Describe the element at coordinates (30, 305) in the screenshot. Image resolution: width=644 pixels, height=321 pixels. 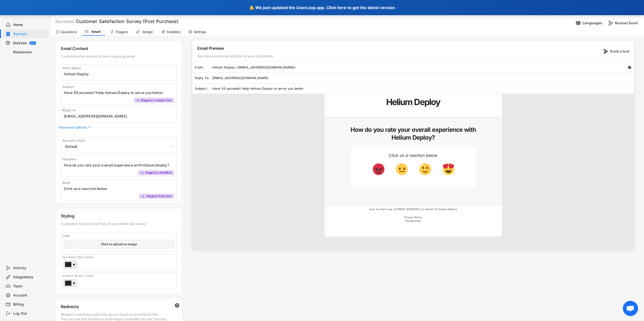
I see `div: Billing` at that location.